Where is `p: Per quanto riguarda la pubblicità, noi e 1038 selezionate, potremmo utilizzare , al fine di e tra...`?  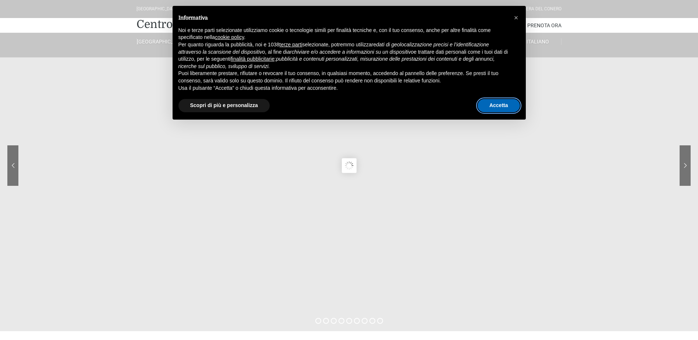
p: Per quanto riguarda la pubblicità, noi e 1038 selezionate, potremmo utilizzare , al fine di e tra... is located at coordinates (344, 56).